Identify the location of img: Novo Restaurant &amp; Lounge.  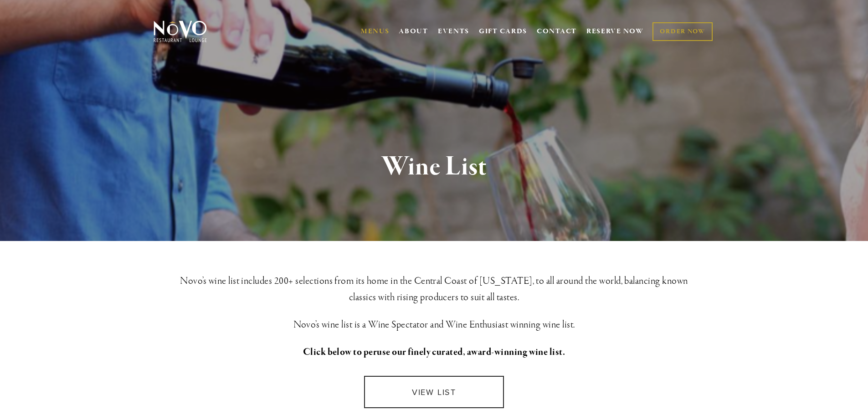
(180, 31).